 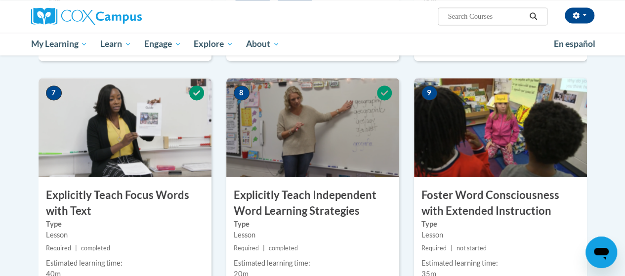 What do you see at coordinates (125, 203) in the screenshot?
I see `h3: Explicitly Teach Focus Words with Text` at bounding box center [125, 203].